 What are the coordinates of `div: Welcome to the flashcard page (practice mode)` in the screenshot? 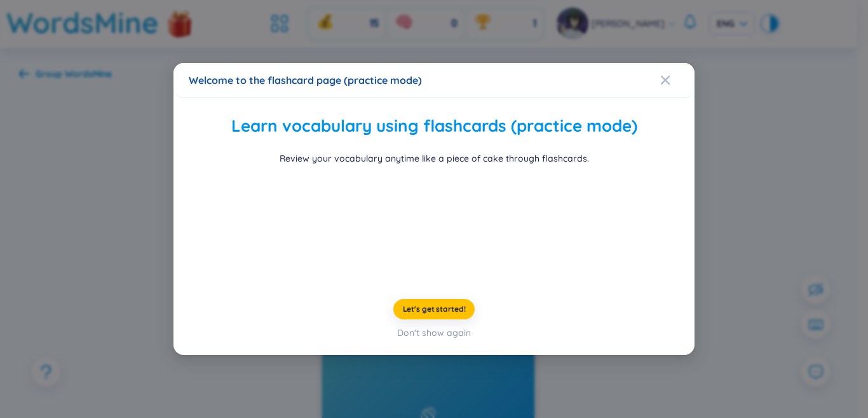 It's located at (434, 80).